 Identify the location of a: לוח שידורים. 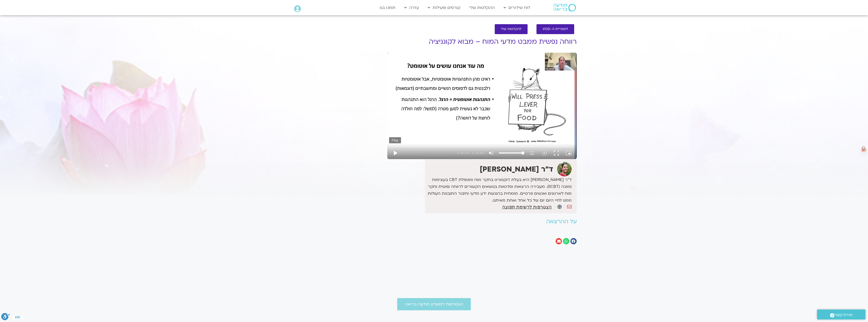
(517, 8).